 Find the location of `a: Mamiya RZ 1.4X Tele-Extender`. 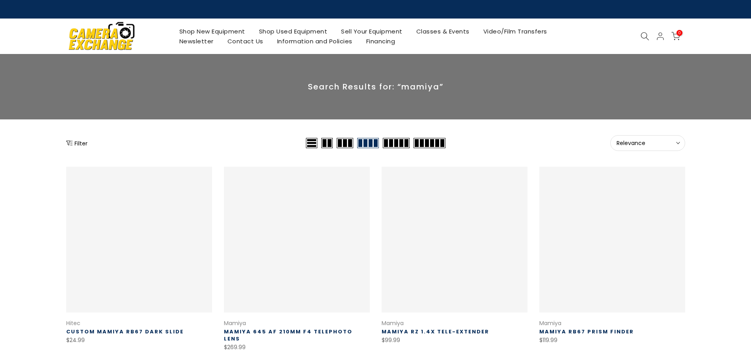

a: Mamiya RZ 1.4X Tele-Extender is located at coordinates (435, 332).